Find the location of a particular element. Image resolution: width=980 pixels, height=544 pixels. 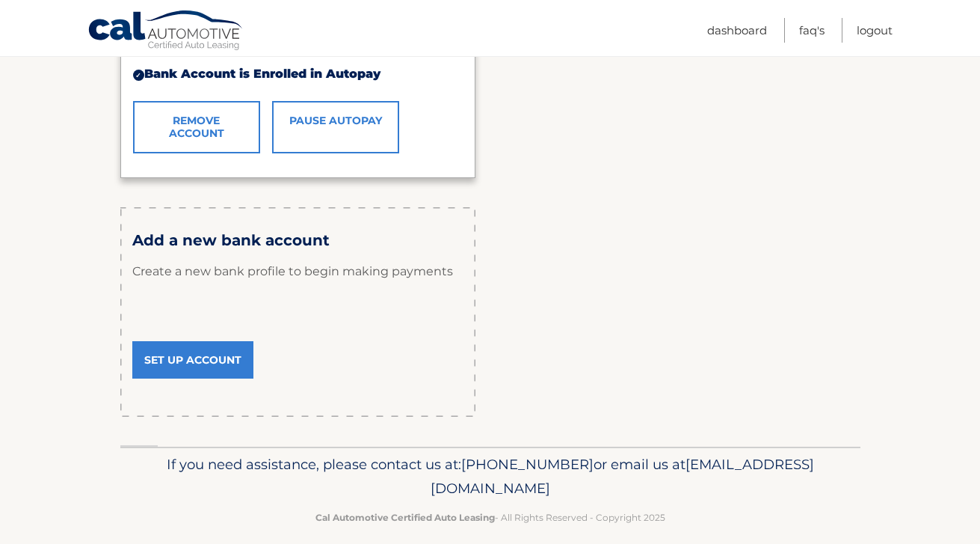

a: Remove Account is located at coordinates (197, 127).